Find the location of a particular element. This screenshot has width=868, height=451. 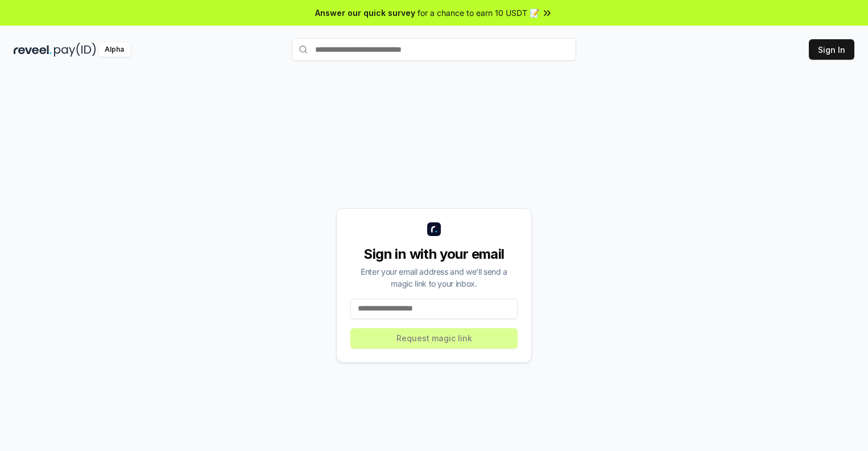

img: reveel_dark is located at coordinates (33, 49).